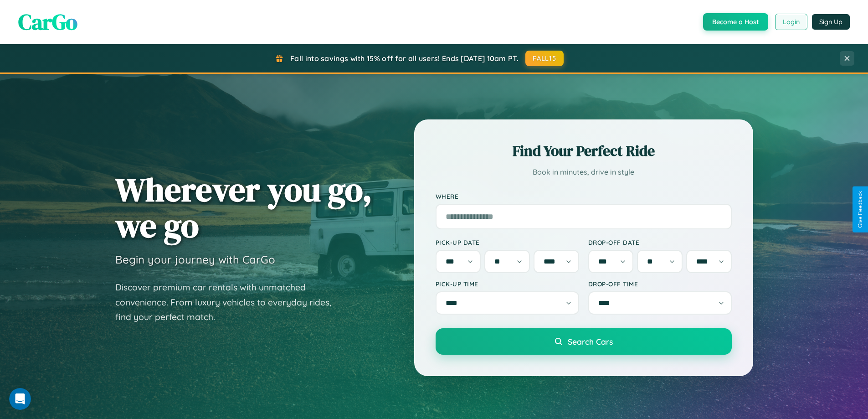 The width and height of the screenshot is (868, 419). I want to click on label: Where, so click(584, 196).